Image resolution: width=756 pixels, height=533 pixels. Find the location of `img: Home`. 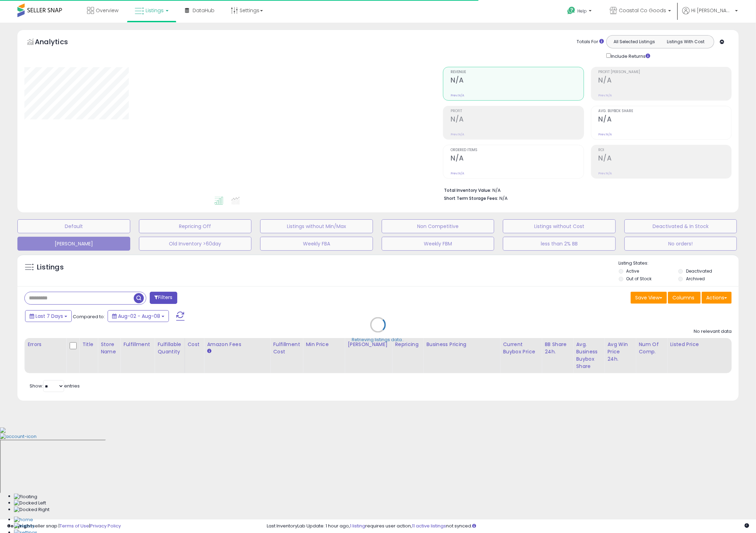

img: Home is located at coordinates (23, 520).